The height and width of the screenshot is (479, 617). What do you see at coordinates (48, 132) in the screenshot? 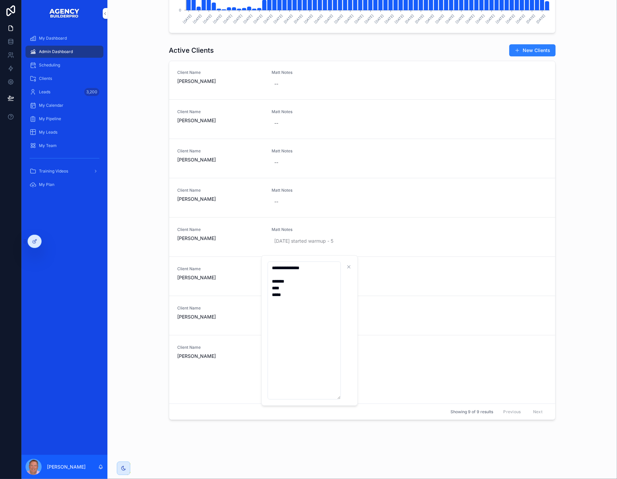
I see `span: My Leads` at bounding box center [48, 132].